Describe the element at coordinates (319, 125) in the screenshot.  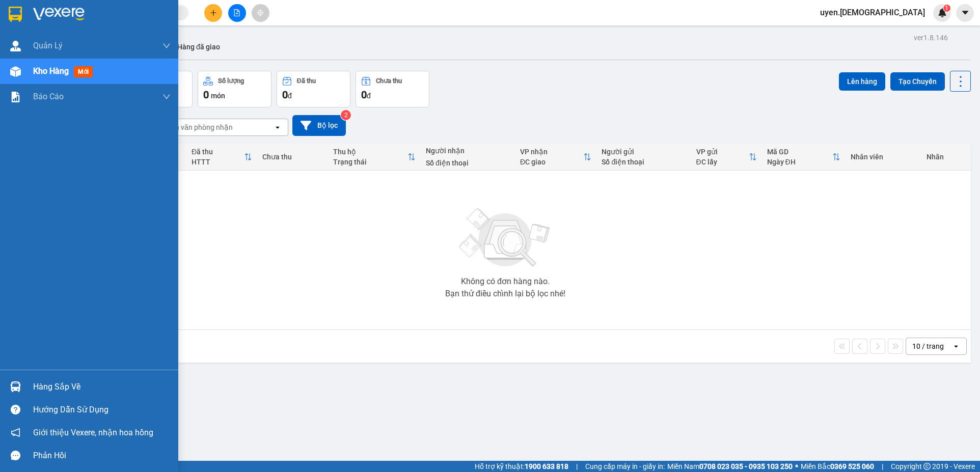
I see `button: Bộ lọc` at that location.